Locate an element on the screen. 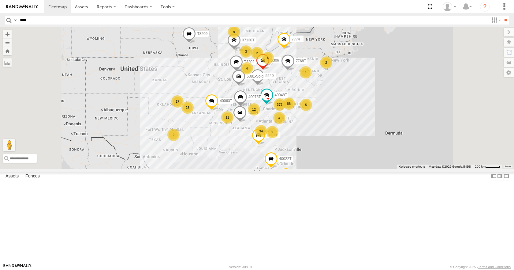  span: 40063T is located at coordinates (226, 101).